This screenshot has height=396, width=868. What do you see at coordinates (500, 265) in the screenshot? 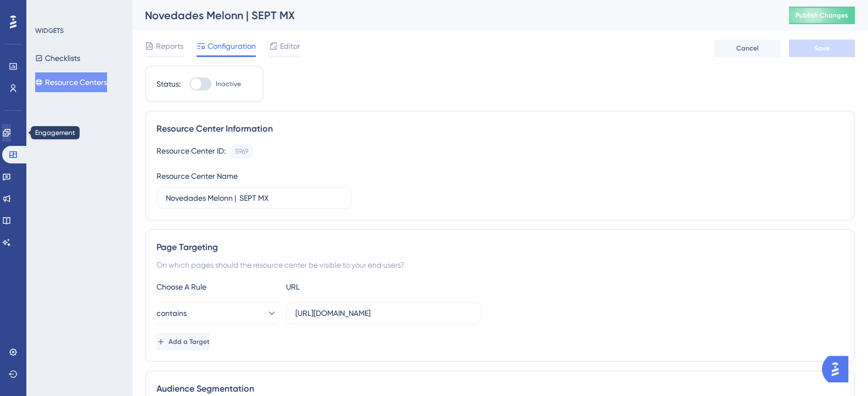
I see `div: On which pages should the resource center be visible to your end users?` at bounding box center [500, 265].